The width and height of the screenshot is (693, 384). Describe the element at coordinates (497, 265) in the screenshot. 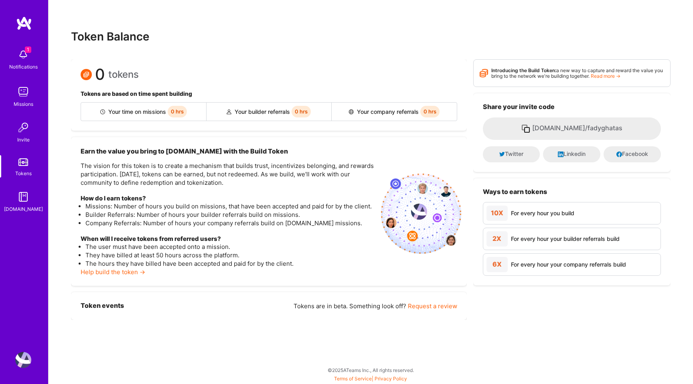

I see `div: 6X` at that location.